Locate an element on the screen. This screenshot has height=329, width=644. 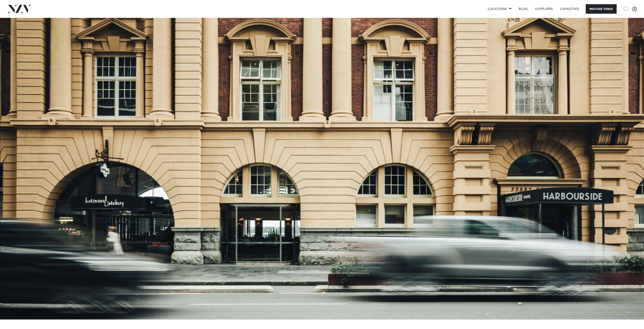
a: BLOG is located at coordinates (523, 9).